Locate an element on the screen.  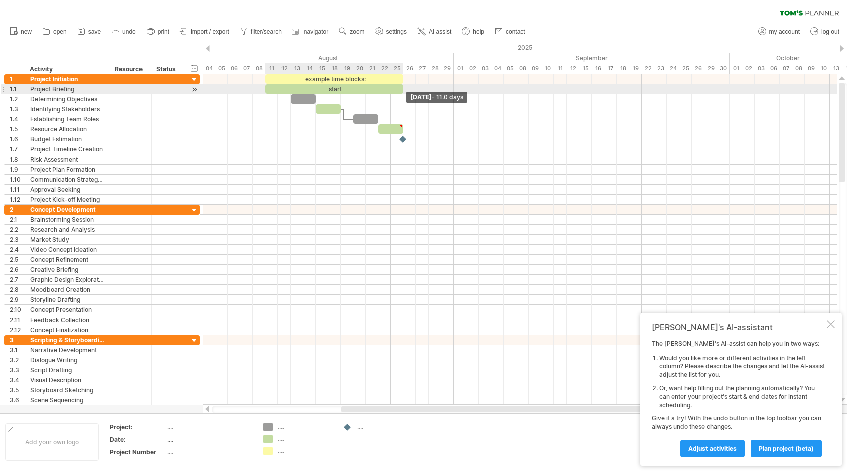
div: Thursday, 9 October 2025 is located at coordinates (811, 68).